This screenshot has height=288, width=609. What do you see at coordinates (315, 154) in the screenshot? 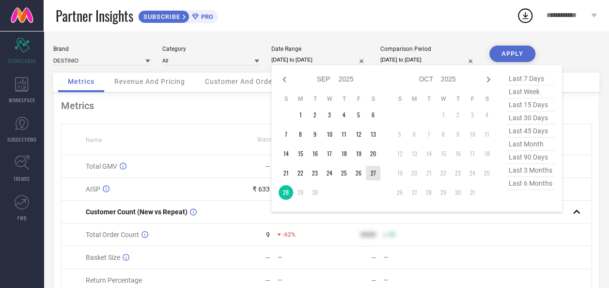
I see `td: Tue Sep 16 2025` at bounding box center [315, 154].